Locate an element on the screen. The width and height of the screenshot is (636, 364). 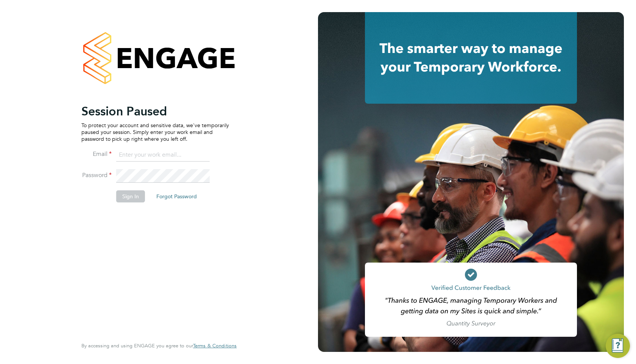
h2: Session Paused is located at coordinates (156, 111).